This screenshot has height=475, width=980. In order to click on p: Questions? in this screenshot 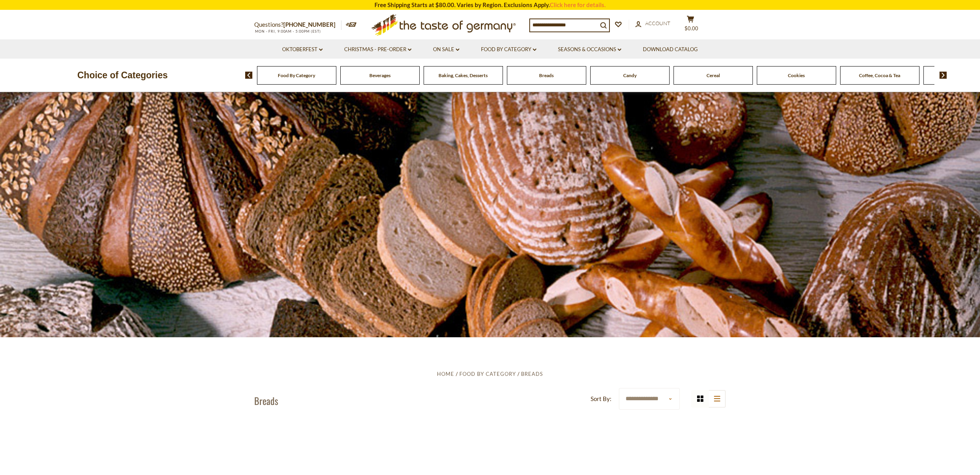, I will do `click(298, 24)`.